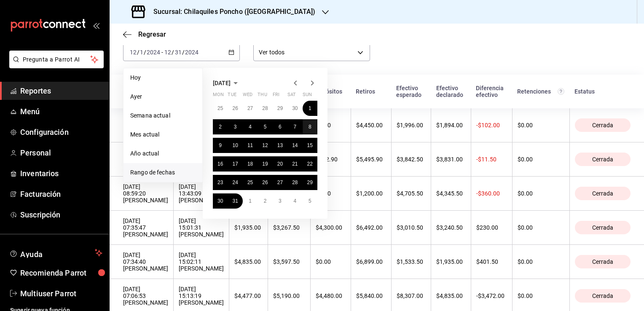  Describe the element at coordinates (295, 127) in the screenshot. I see `abbr: December 7, 2024` at that location.